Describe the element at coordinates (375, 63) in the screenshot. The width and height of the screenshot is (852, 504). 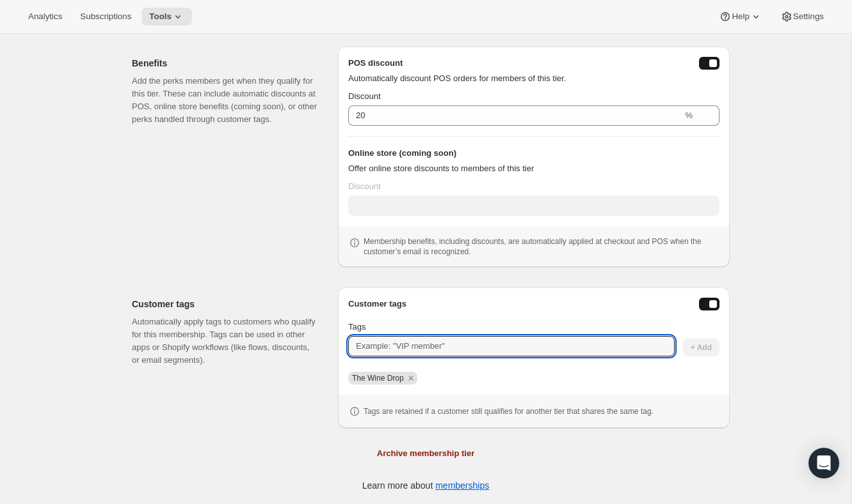
I see `h3: POS discount` at that location.